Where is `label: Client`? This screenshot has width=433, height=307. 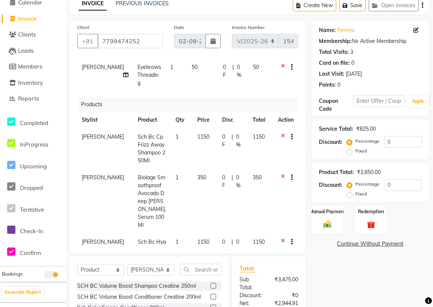 label: Client is located at coordinates (83, 27).